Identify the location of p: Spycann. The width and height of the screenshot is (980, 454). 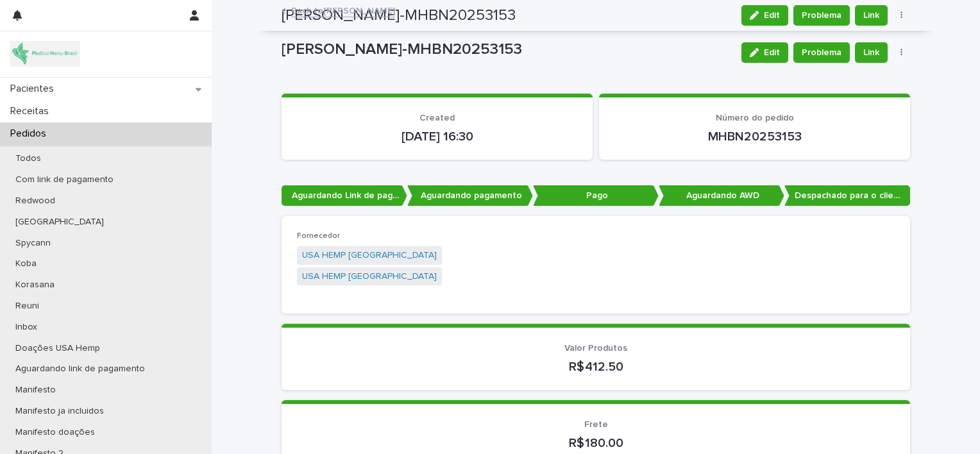
(33, 243).